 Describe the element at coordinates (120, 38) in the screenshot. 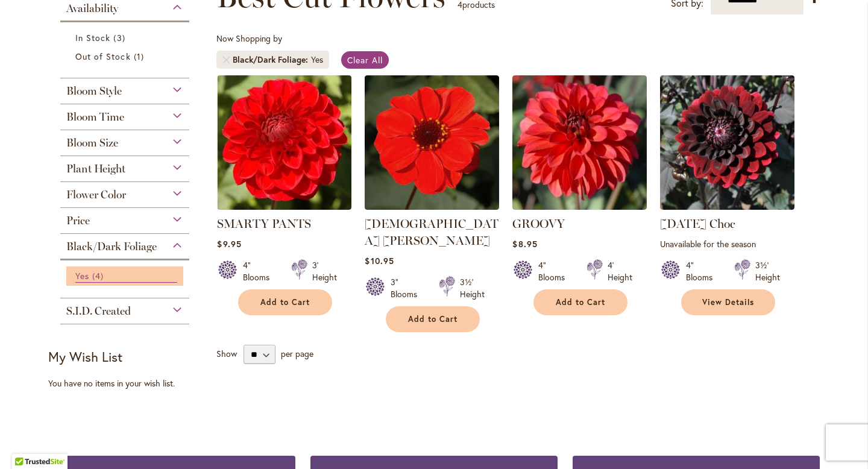

I see `span: 3` at that location.